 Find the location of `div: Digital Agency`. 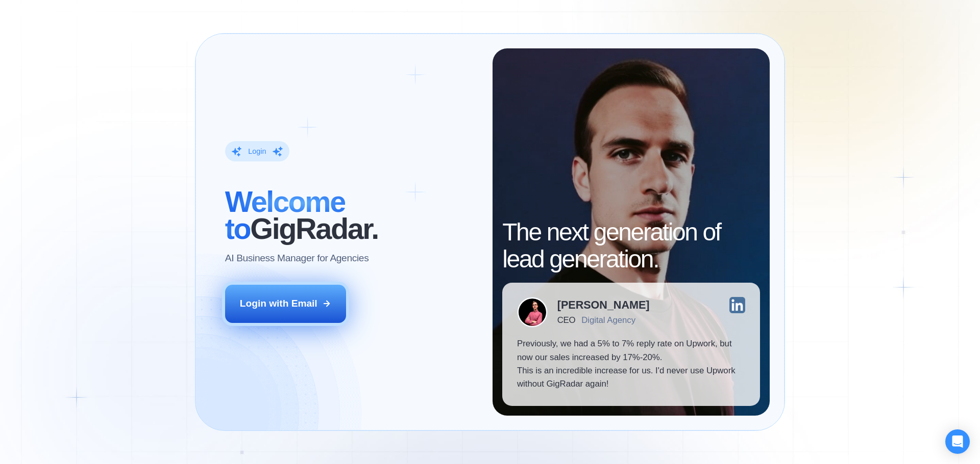

div: Digital Agency is located at coordinates (608, 320).